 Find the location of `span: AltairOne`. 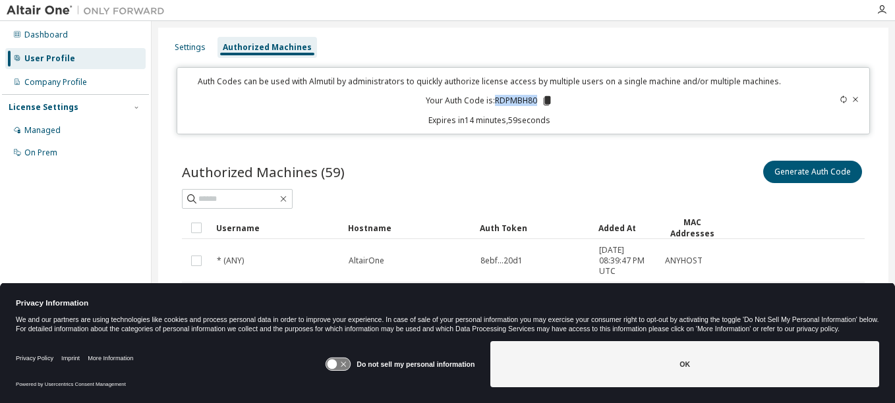

span: AltairOne is located at coordinates (366, 261).